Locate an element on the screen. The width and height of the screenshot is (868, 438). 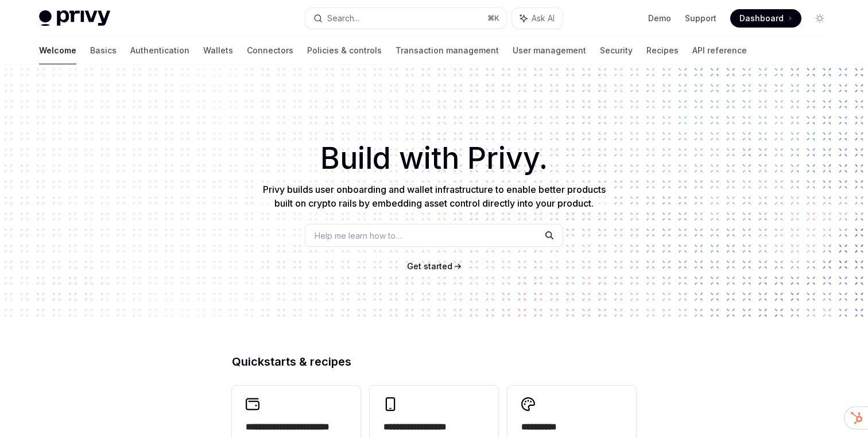
a: Recipes is located at coordinates (663, 50).